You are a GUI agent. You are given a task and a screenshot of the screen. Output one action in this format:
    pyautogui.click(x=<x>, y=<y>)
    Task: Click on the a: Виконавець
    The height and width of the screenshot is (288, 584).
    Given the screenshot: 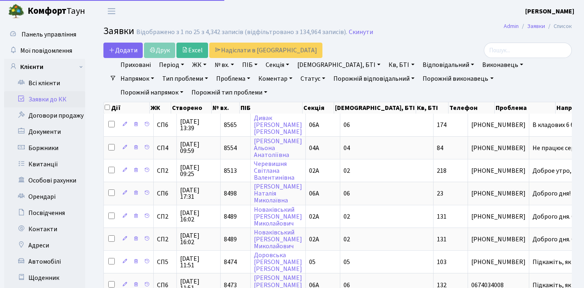 What is the action you would take?
    pyautogui.click(x=503, y=65)
    